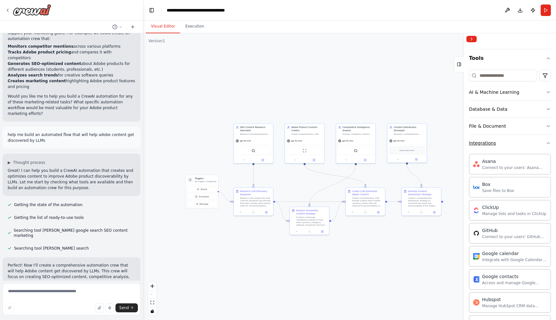 The width and height of the screenshot is (556, 320). Describe the element at coordinates (71, 179) in the screenshot. I see `p: Great! I can help you build a CrewAI automation that creates and optimizes content to improve Ado...` at that location.